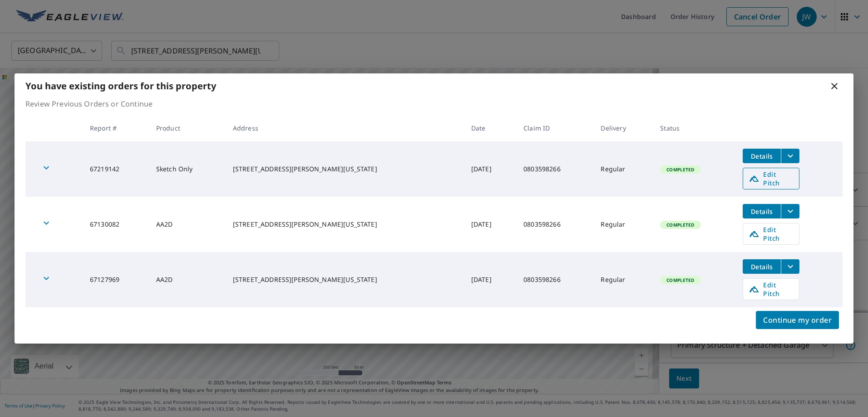 Image resolution: width=868 pixels, height=417 pixels. What do you see at coordinates (695, 128) in the screenshot?
I see `th: Status` at bounding box center [695, 128].